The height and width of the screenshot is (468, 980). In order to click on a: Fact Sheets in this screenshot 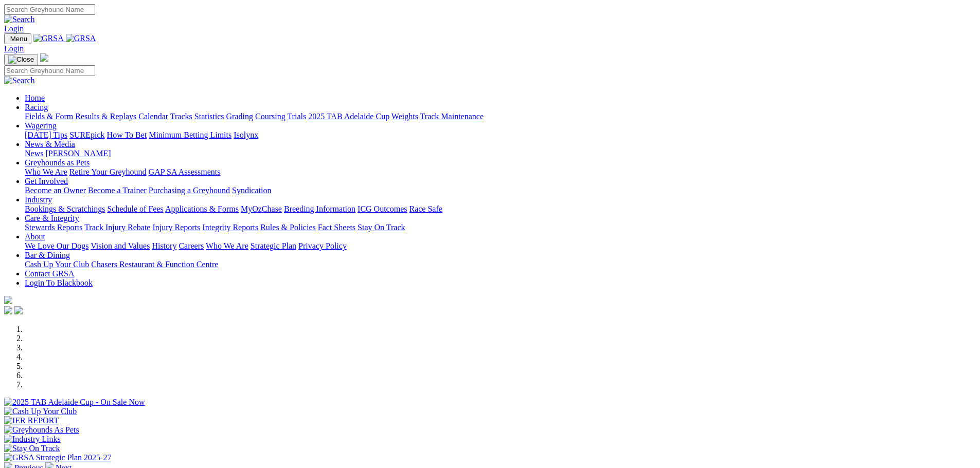, I will do `click(336, 227)`.